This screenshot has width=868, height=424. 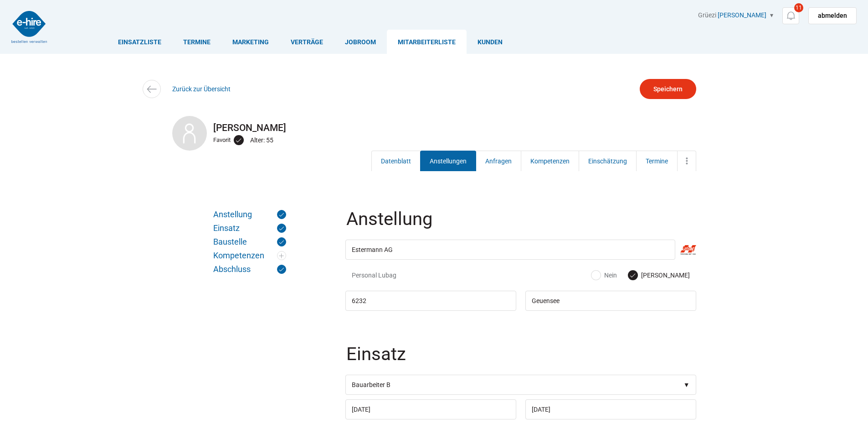 I want to click on label: Nein, so click(x=604, y=275).